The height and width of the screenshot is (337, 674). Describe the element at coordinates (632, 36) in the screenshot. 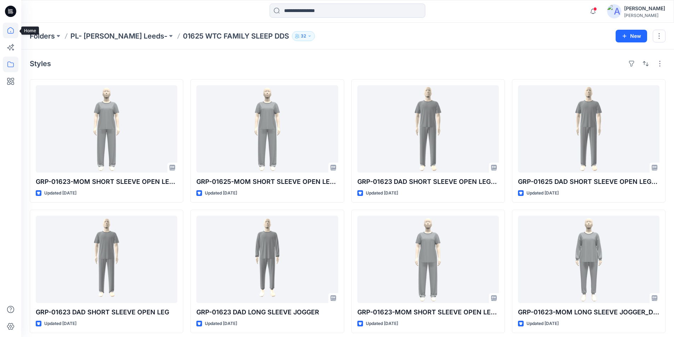

I see `button: New` at that location.